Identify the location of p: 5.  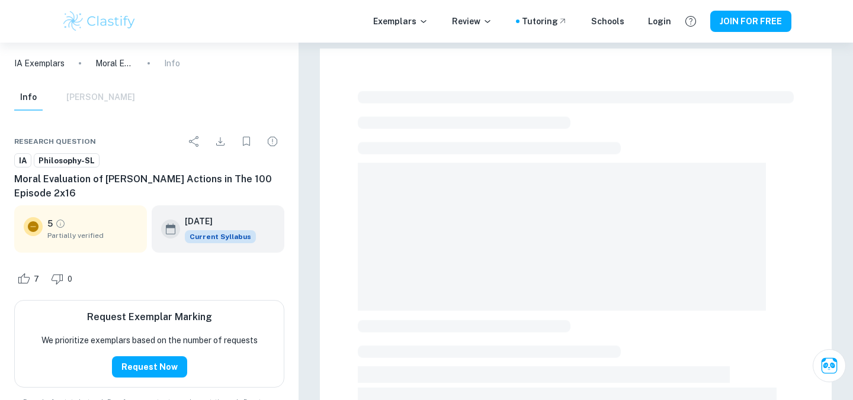
(50, 224).